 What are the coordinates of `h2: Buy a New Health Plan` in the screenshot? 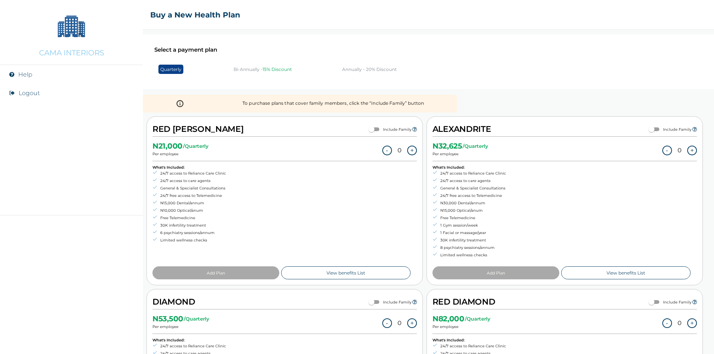 It's located at (195, 15).